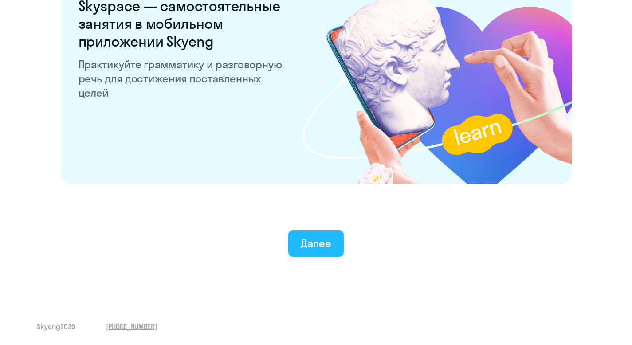  I want to click on div: Далее, so click(316, 243).